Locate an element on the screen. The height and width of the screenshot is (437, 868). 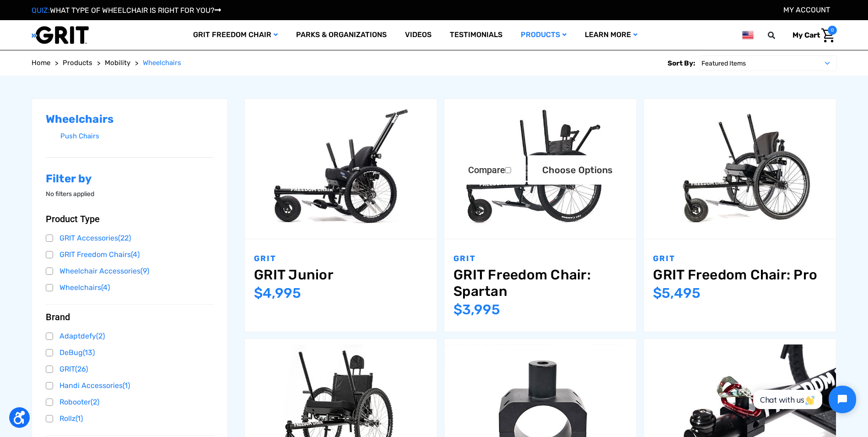
img: Cart is located at coordinates (827, 35).